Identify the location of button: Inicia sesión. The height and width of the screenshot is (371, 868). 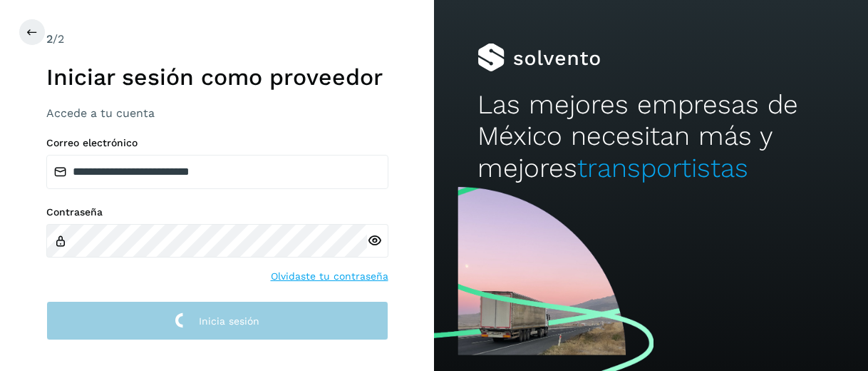
(218, 320).